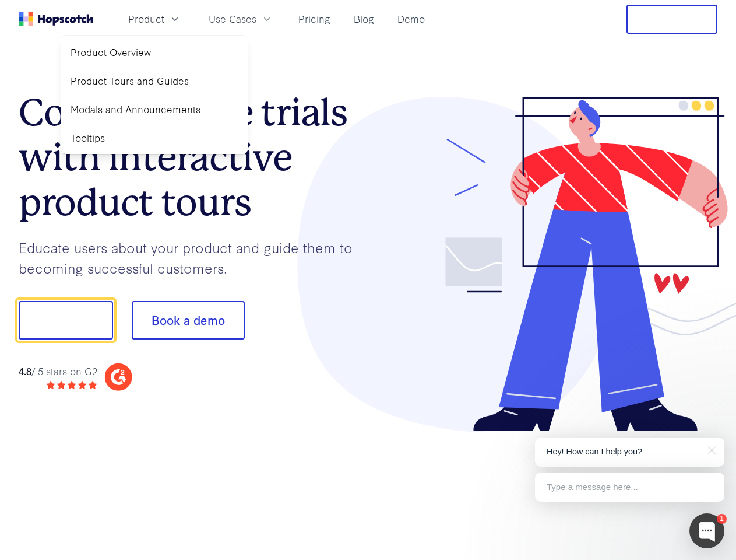  I want to click on a: Demo, so click(411, 19).